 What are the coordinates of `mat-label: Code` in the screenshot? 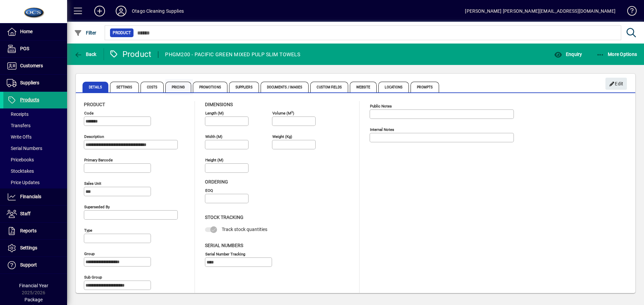 It's located at (89, 113).